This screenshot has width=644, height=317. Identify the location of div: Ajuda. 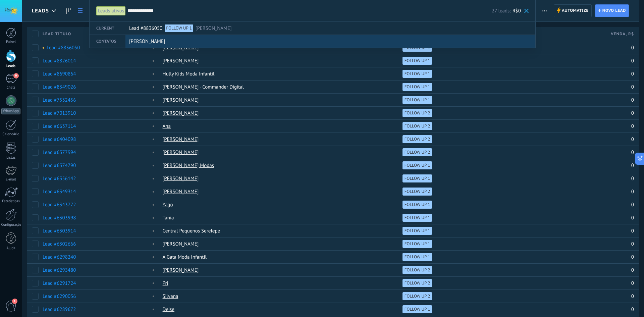
(11, 248).